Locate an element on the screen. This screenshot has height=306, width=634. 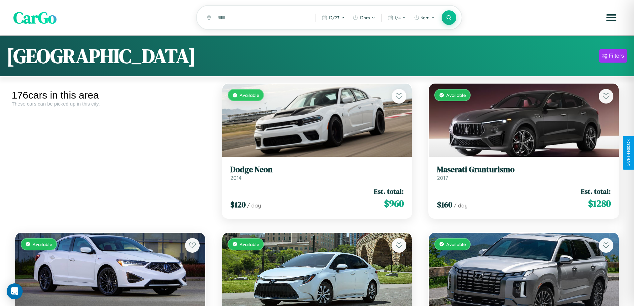
button: 12pm is located at coordinates (364, 18).